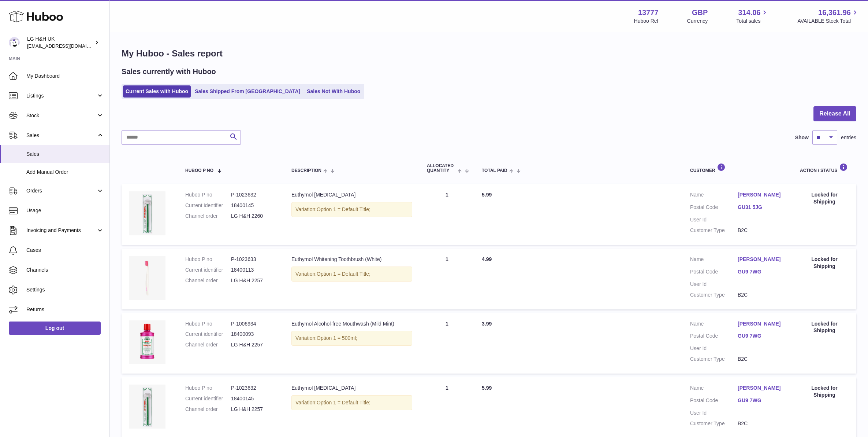 The height and width of the screenshot is (437, 868). Describe the element at coordinates (835, 114) in the screenshot. I see `button: Release All` at that location.